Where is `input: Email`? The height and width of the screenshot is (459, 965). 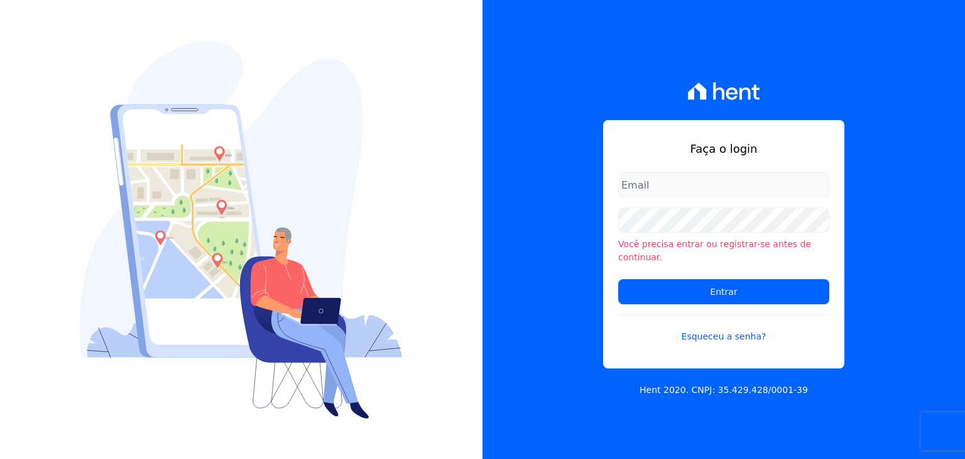 input: Email is located at coordinates (724, 185).